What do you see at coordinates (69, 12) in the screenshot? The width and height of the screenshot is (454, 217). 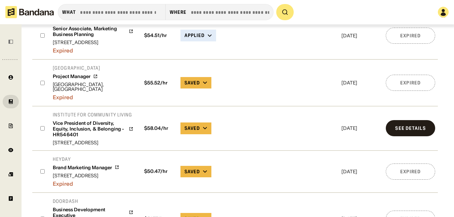 I see `div: what` at bounding box center [69, 12].